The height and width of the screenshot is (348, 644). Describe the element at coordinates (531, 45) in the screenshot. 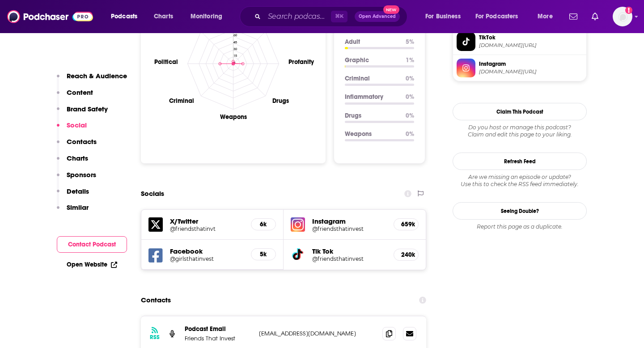

I see `span: tiktok.com/@friendsthatinvest` at that location.